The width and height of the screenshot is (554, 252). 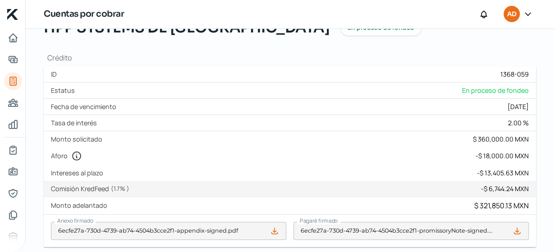 I want to click on label: Aforo, so click(x=68, y=156).